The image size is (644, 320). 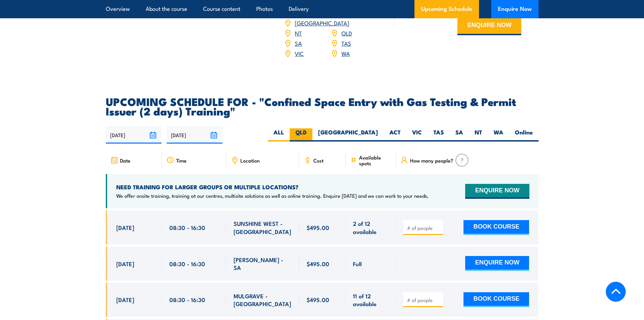 I want to click on span: Cost, so click(x=318, y=160).